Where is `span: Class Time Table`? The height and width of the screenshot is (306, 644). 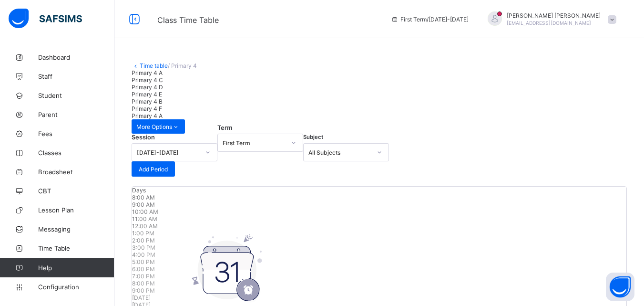
span: Class Time Table is located at coordinates (188, 20).